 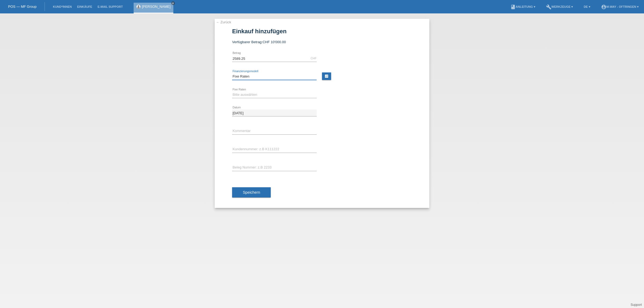 What do you see at coordinates (637, 305) in the screenshot?
I see `a: Support` at bounding box center [637, 305].